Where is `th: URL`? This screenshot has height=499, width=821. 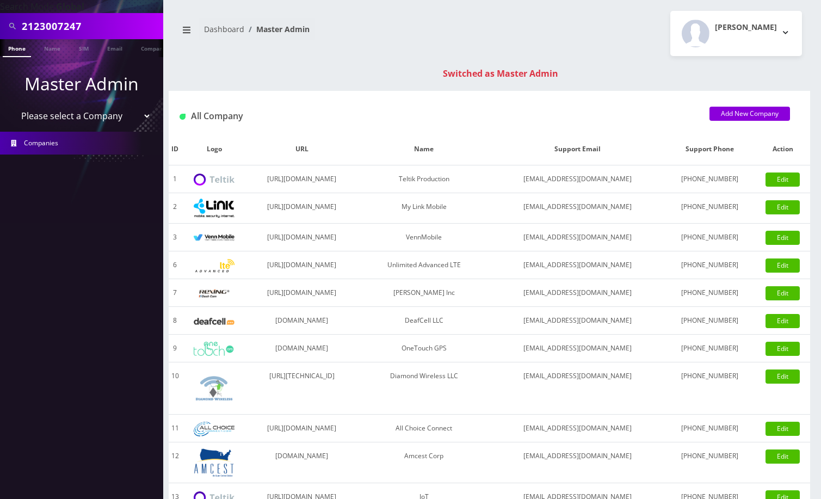 th: URL is located at coordinates (302, 149).